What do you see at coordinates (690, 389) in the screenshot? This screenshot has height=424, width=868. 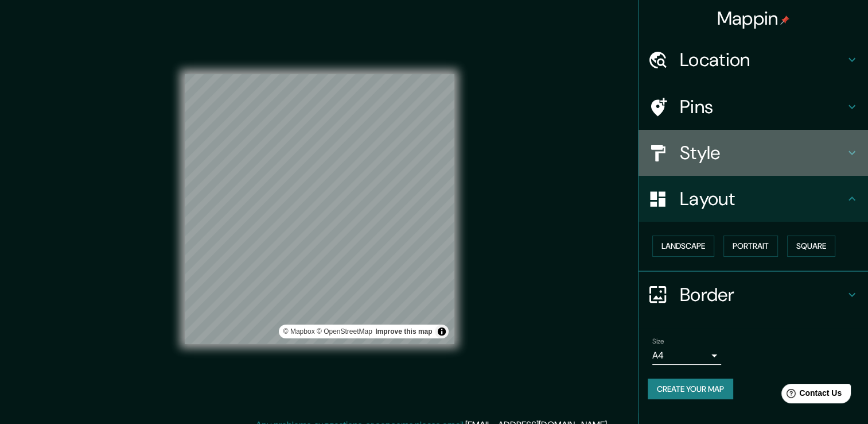 I see `button: Create your map` at bounding box center [690, 389].